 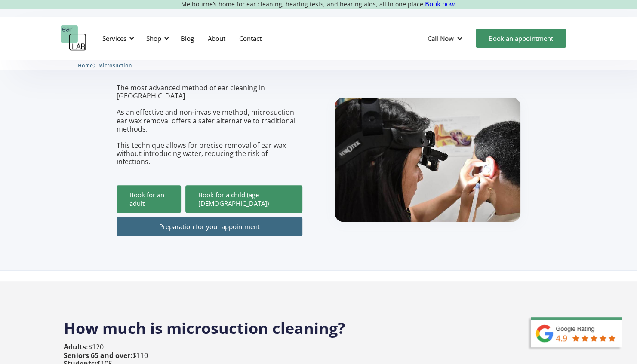 What do you see at coordinates (250, 38) in the screenshot?
I see `a: Contact` at bounding box center [250, 38].